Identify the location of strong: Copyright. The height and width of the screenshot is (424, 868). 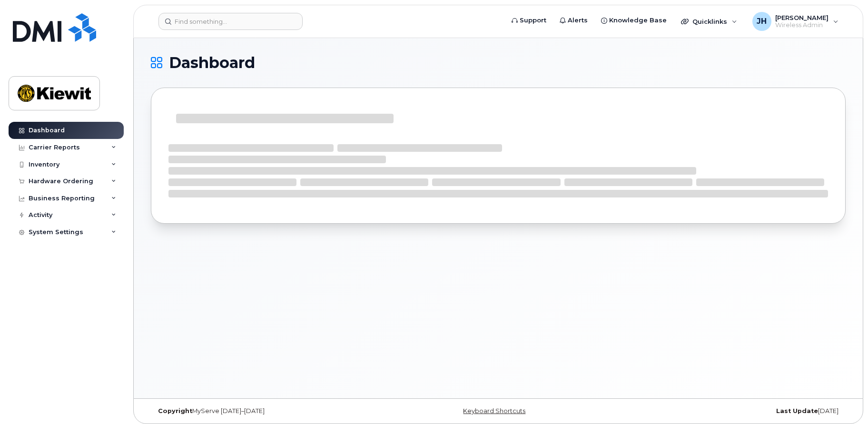
(175, 411).